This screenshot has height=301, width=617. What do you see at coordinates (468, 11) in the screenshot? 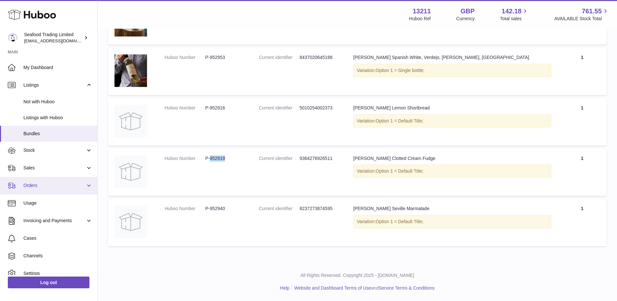
I see `strong: GBP` at bounding box center [468, 11].